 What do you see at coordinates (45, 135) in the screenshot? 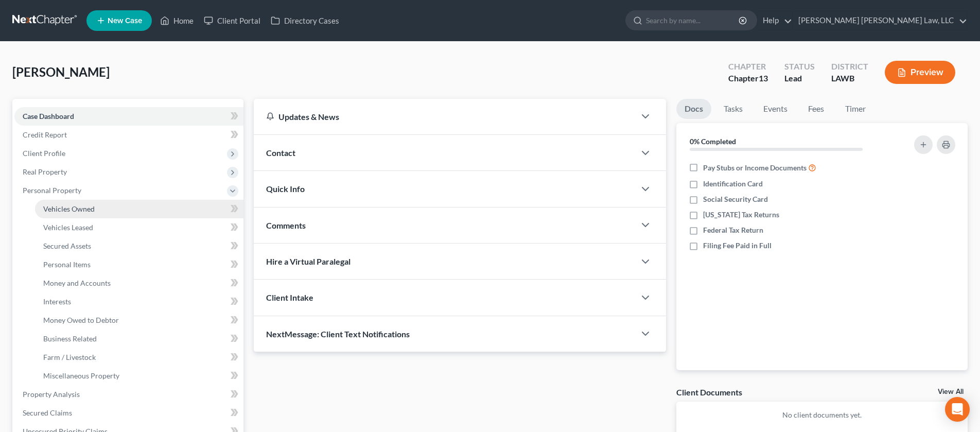
I see `span: Credit Report` at bounding box center [45, 135].